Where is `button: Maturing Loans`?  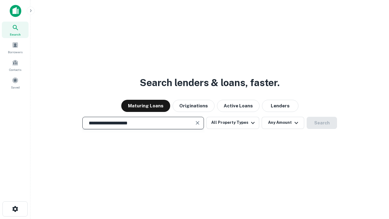
button: Maturing Loans is located at coordinates (145, 106).